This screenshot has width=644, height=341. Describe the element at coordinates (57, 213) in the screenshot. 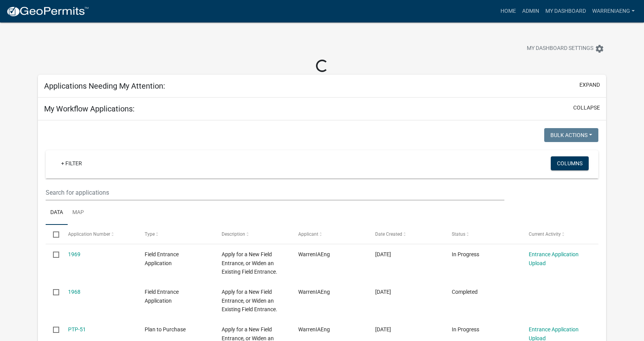

I see `a: Data` at that location.